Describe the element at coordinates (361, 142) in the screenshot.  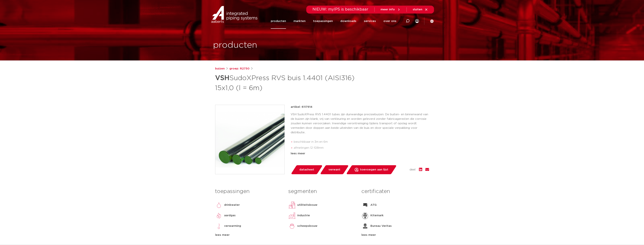
I see `li: beschikbaar in 3m en 6m` at that location.